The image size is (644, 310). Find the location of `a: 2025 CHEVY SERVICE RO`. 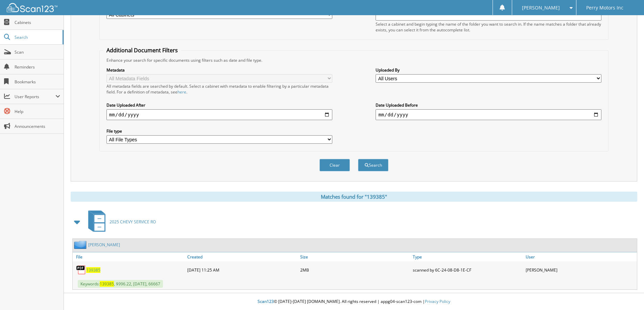

a: 2025 CHEVY SERVICE RO is located at coordinates (120, 222).